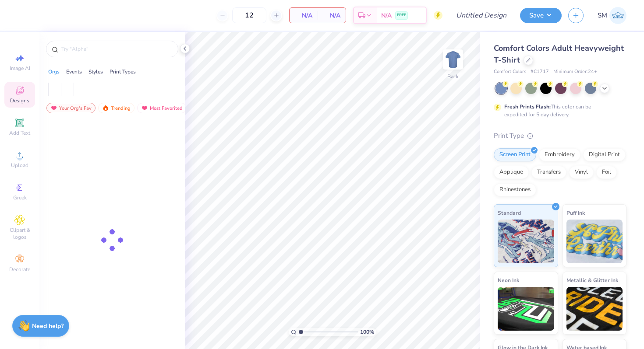  What do you see at coordinates (560, 136) in the screenshot?
I see `div: Print Type` at bounding box center [560, 136].